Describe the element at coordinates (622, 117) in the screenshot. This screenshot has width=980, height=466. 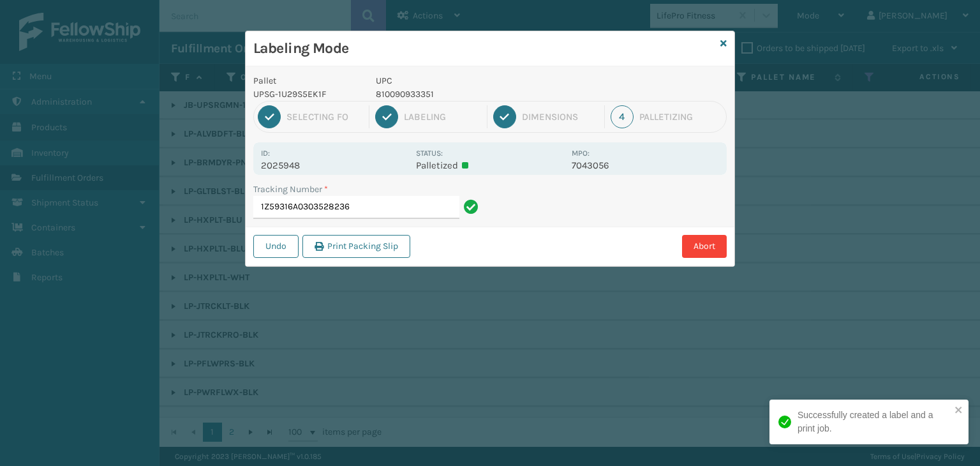
I see `div: 4` at that location.